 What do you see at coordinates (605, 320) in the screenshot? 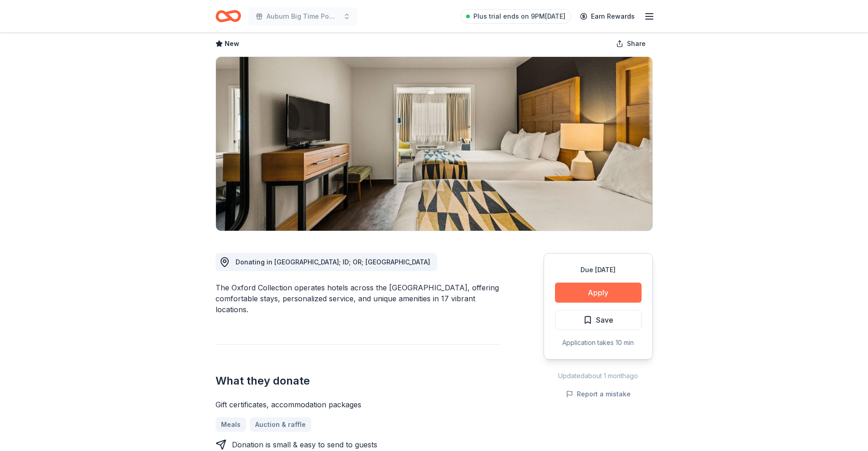
I see `span: Save` at bounding box center [605, 320].